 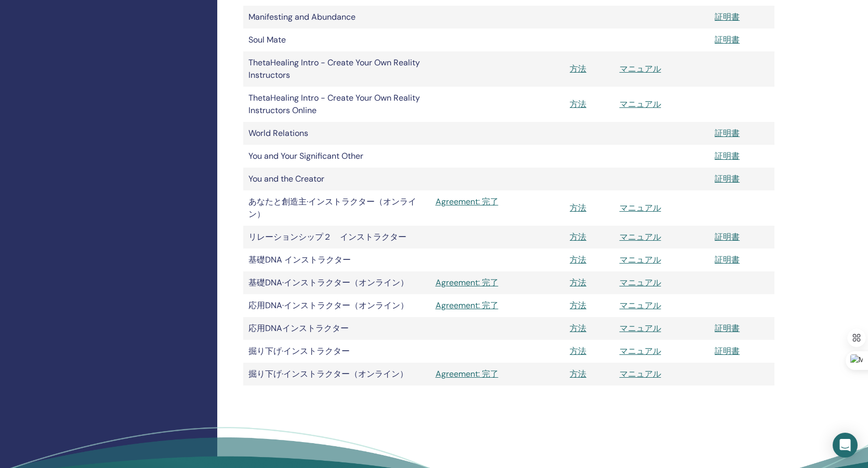 I want to click on td: 掘り下げ·インストラクター（オンライン）, so click(x=337, y=374).